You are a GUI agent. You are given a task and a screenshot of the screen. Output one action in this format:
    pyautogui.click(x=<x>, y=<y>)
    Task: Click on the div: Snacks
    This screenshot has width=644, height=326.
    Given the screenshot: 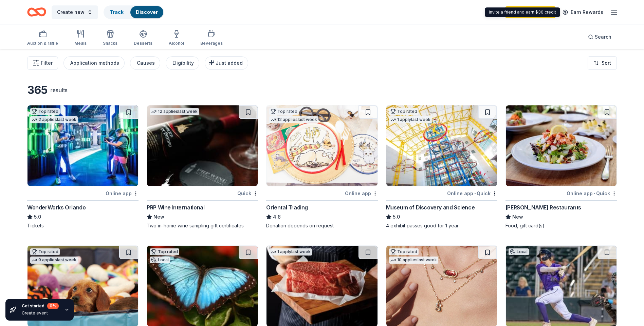 What is the action you would take?
    pyautogui.click(x=110, y=43)
    